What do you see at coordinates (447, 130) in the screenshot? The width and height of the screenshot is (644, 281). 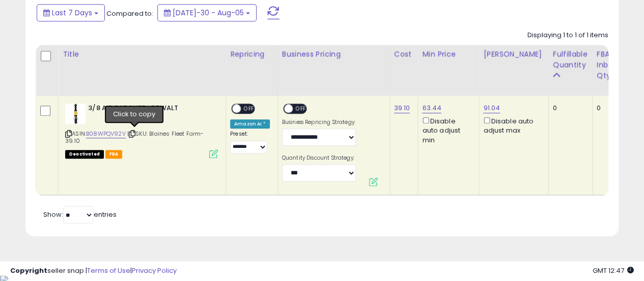 I see `div: Disable auto adjust min` at bounding box center [447, 130].